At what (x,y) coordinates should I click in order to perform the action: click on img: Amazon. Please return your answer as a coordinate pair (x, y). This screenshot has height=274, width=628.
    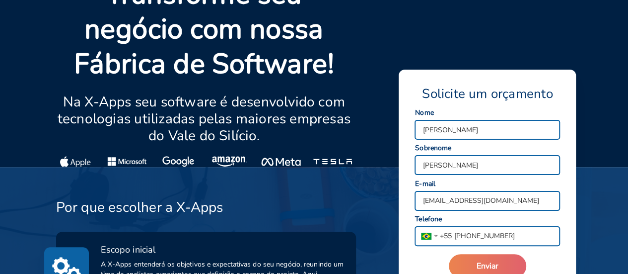
    Looking at the image, I should click on (230, 161).